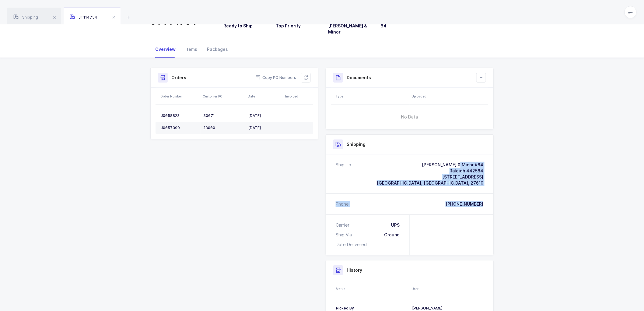  Describe the element at coordinates (404, 26) in the screenshot. I see `h3: 84` at that location.